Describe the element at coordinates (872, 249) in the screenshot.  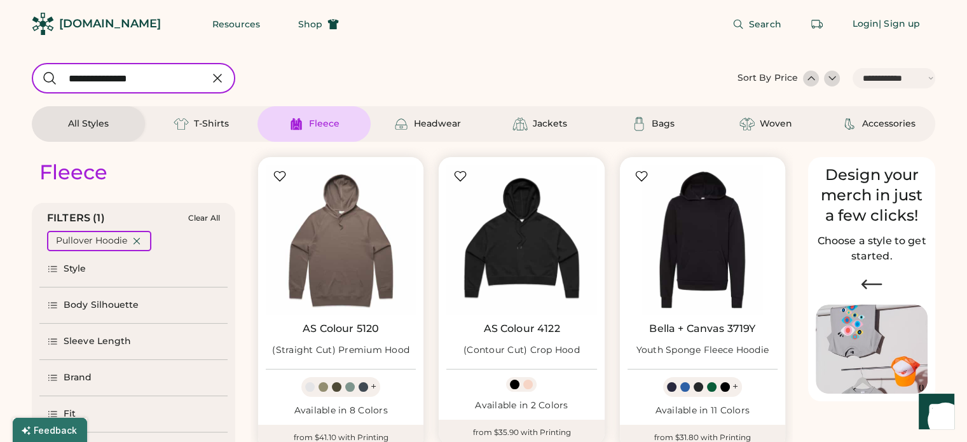
I see `h2: Choose a style to get started.` at that location.